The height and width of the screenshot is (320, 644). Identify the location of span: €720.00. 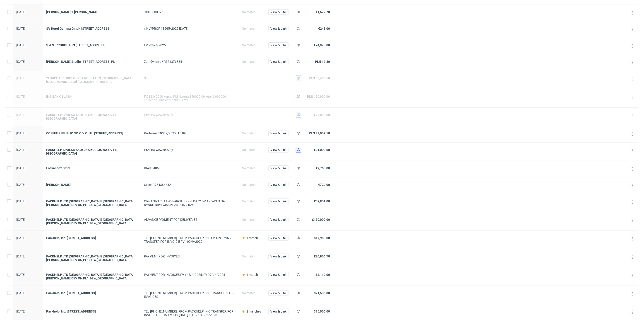
(324, 184).